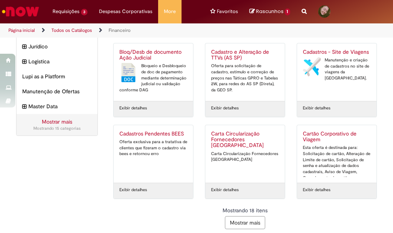 This screenshot has width=393, height=233. I want to click on i: expandir categoria Logistica, so click(24, 62).